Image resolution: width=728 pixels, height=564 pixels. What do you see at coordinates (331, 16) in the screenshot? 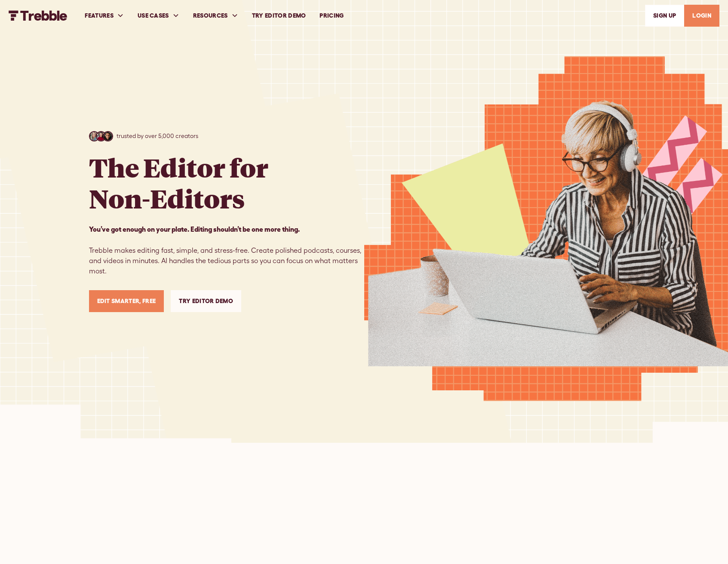
I see `a: PRICING` at bounding box center [331, 16].